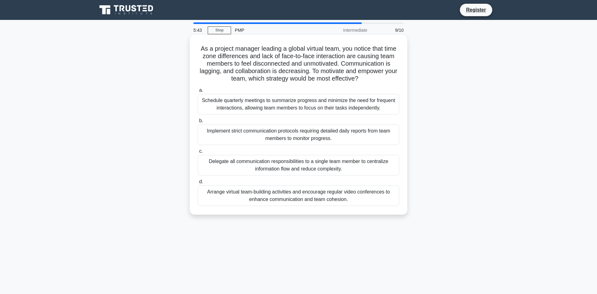 This screenshot has height=294, width=597. Describe the element at coordinates (274, 30) in the screenshot. I see `div: PMP` at that location.